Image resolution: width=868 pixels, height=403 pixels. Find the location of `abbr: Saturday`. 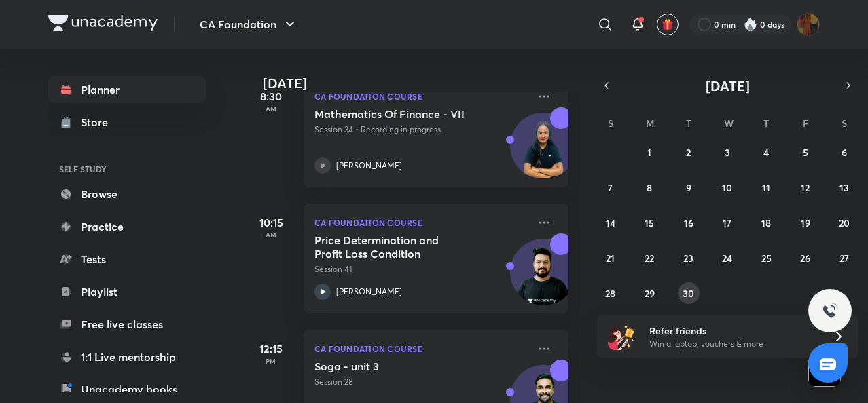

abbr: Saturday is located at coordinates (844, 123).